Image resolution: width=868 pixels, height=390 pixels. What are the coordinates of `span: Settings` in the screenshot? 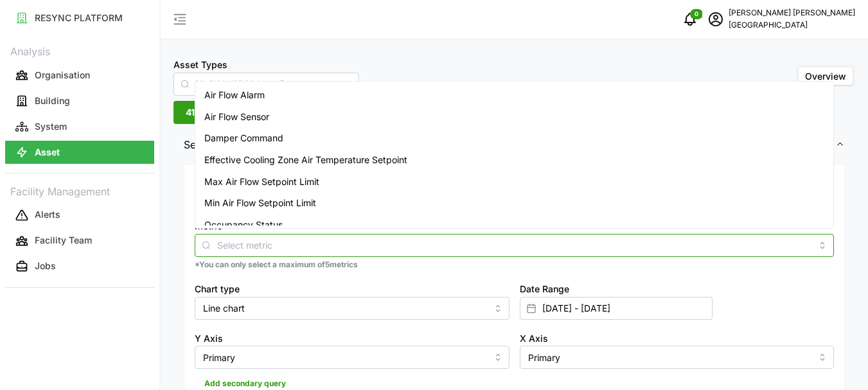 It's located at (509, 145).